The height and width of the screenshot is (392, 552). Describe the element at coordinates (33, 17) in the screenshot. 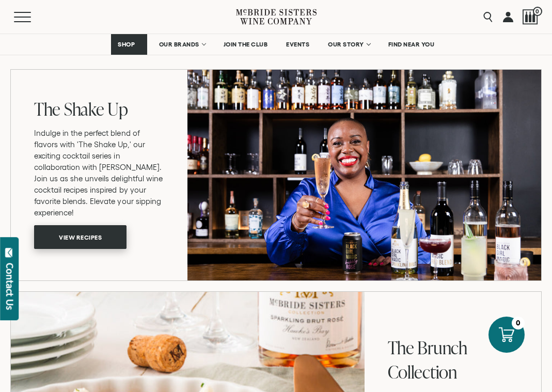

I see `button: Mobile Menu Trigger` at that location.